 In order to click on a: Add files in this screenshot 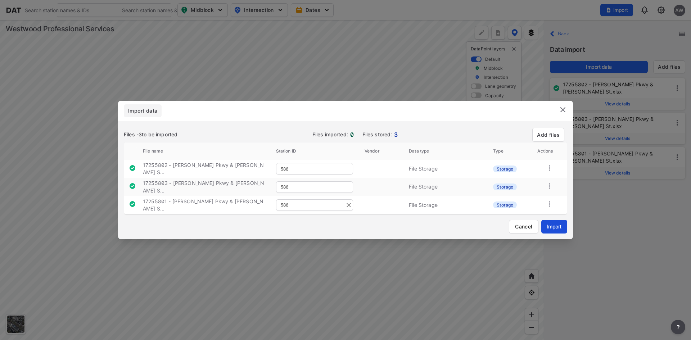, I will do `click(548, 135)`.